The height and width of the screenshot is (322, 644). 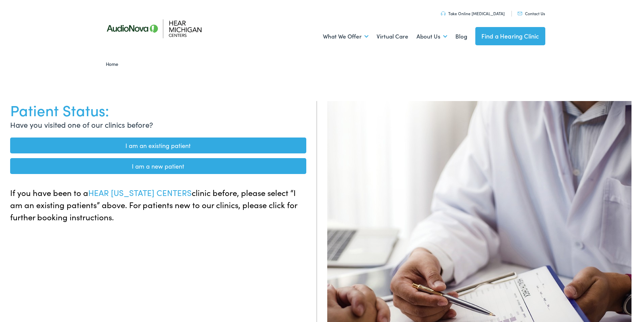 I want to click on a: Virtual Care, so click(x=393, y=36).